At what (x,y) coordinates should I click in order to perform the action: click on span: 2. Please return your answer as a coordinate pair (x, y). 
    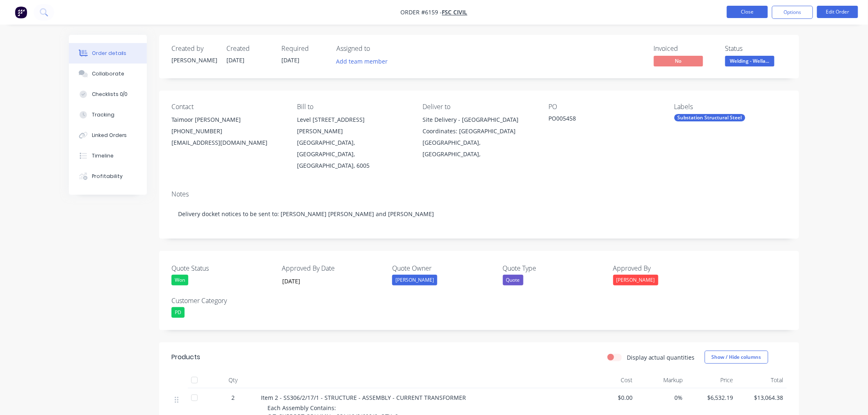
    Looking at the image, I should click on (233, 397).